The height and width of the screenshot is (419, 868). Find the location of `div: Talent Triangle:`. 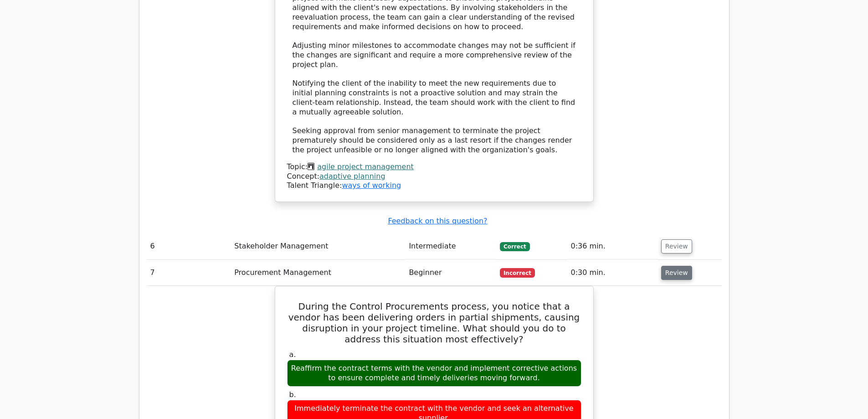

div: Talent Triangle: is located at coordinates (434, 177).